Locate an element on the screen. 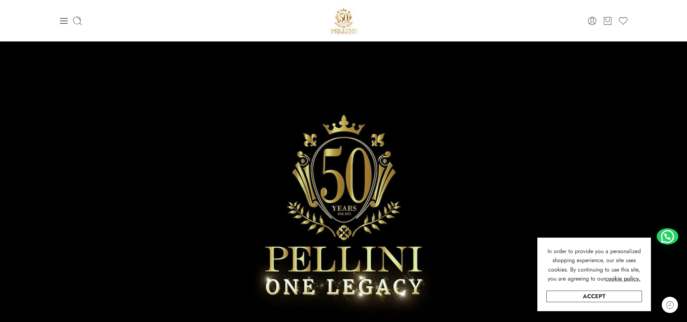 This screenshot has height=322, width=687. a: Pellini - is located at coordinates (344, 21).